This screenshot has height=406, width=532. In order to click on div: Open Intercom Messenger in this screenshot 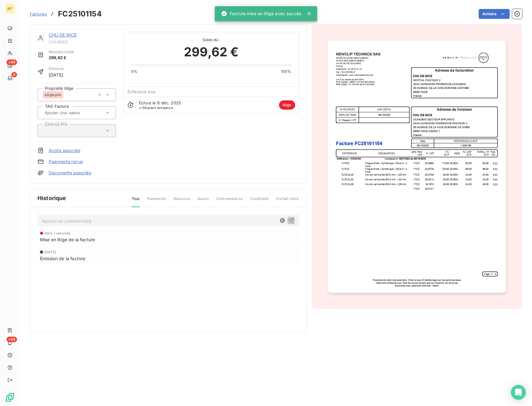, I will do `click(518, 392)`.